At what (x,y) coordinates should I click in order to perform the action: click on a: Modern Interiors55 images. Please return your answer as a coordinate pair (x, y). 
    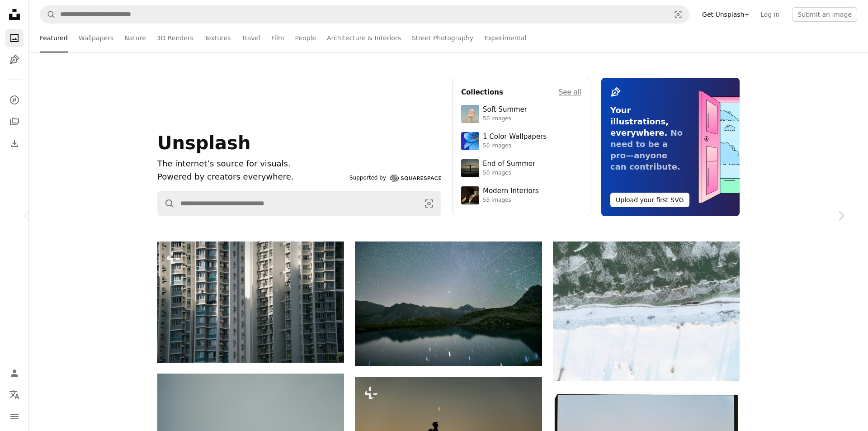
    Looking at the image, I should click on (522, 195).